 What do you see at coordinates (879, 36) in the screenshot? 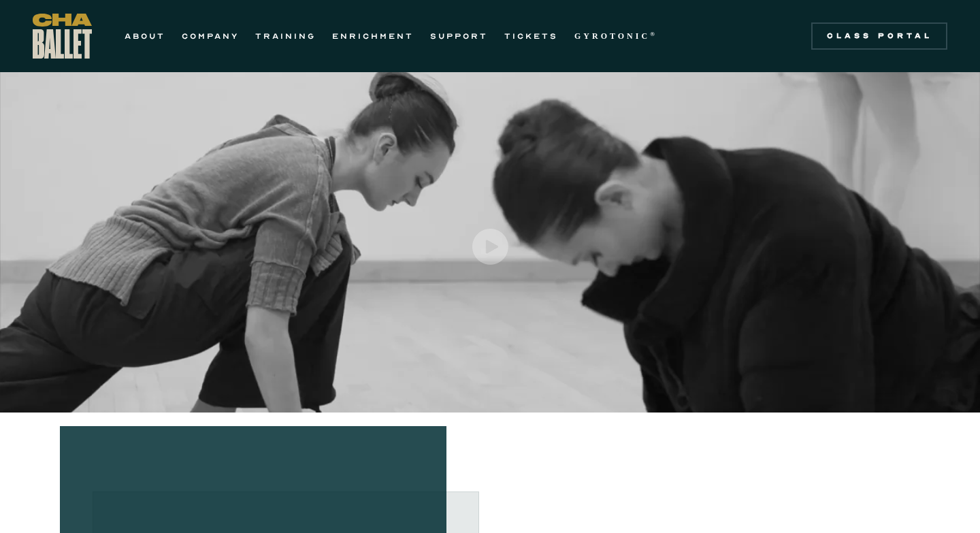
I see `a: Class Portal` at bounding box center [879, 36].